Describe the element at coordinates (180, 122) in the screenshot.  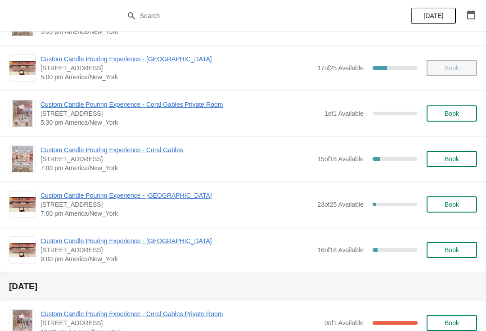
I see `span: 5:30 pm America/New_York` at that location.